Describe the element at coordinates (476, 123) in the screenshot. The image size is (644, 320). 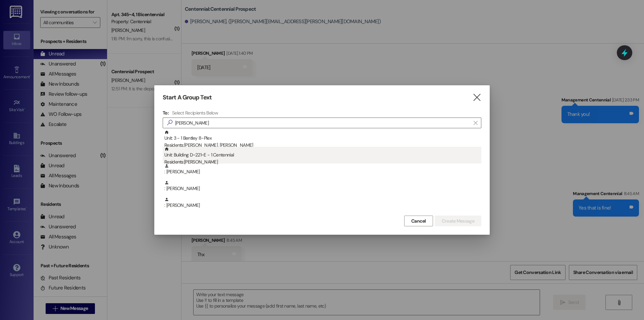
I see `button: Clear text` at that location.